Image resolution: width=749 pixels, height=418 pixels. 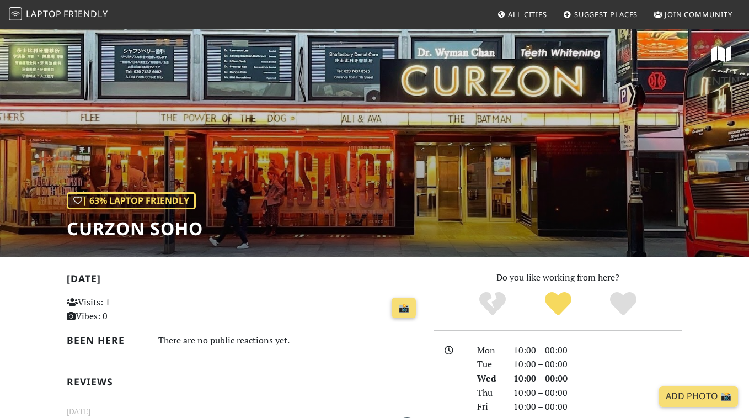 I want to click on a: Suggest Places, so click(x=601, y=14).